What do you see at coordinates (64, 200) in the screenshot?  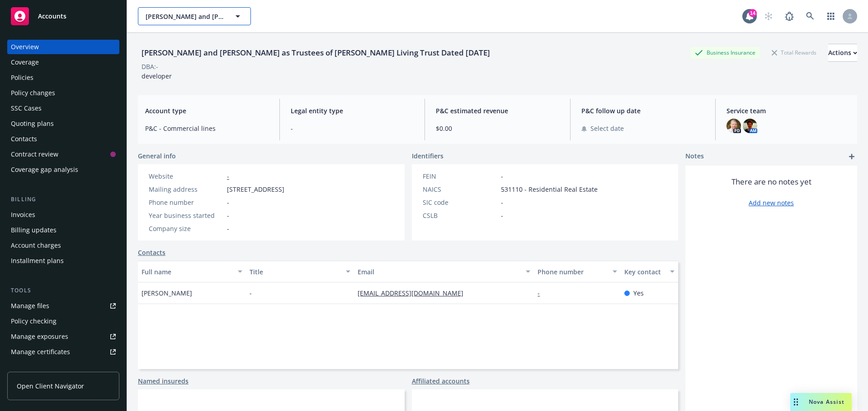 I see `div: Billing` at bounding box center [64, 200].